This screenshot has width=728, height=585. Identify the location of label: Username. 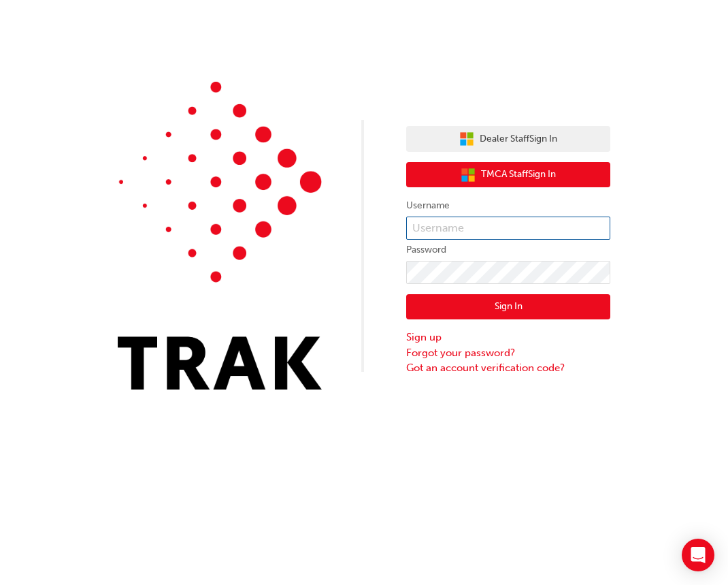
(508, 206).